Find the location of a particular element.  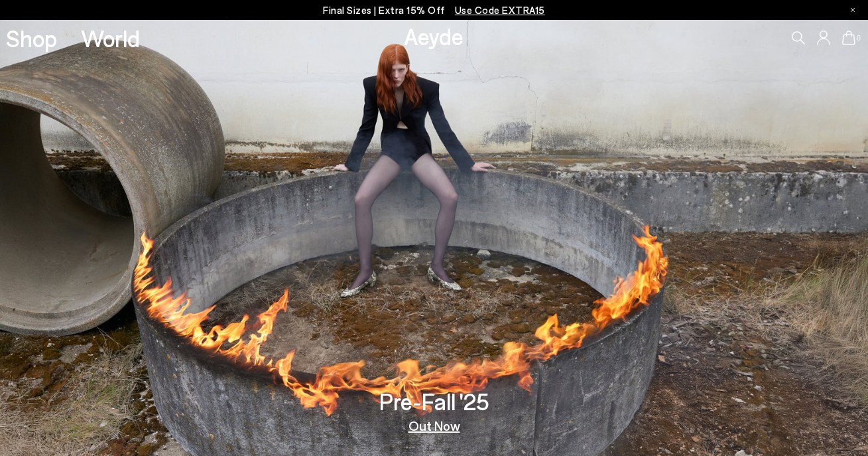

a: 0 is located at coordinates (848, 38).